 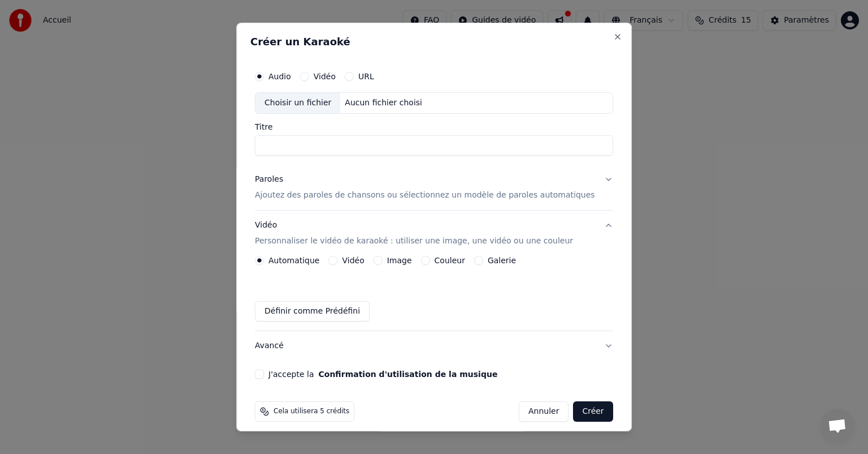 I want to click on label: Galerie, so click(x=502, y=260).